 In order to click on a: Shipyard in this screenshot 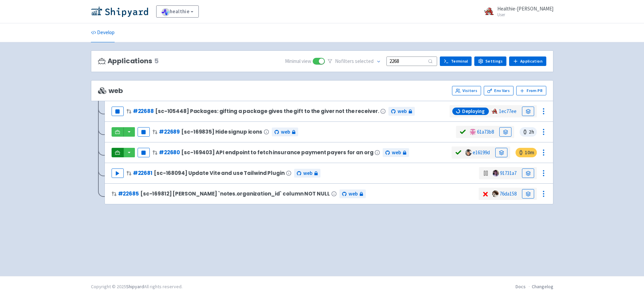, I will do `click(135, 286)`.